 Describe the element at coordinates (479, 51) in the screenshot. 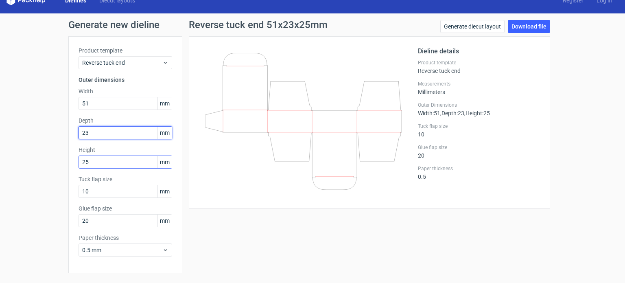

I see `h2: Dieline details` at that location.